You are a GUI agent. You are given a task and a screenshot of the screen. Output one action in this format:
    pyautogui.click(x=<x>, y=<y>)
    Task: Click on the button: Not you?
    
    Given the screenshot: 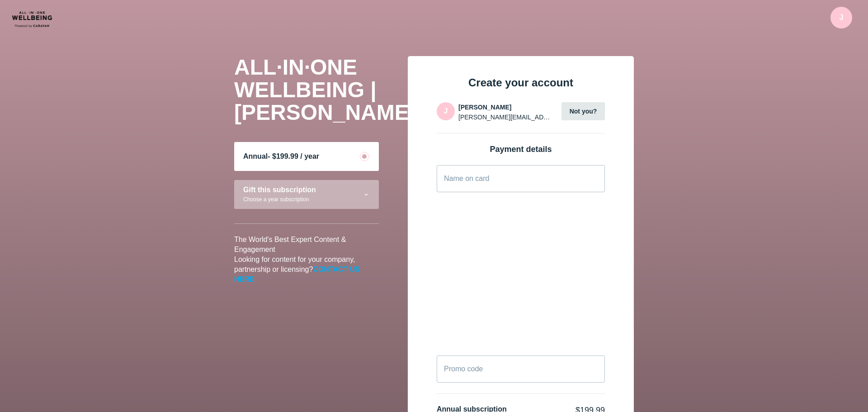 What is the action you would take?
    pyautogui.click(x=584, y=112)
    